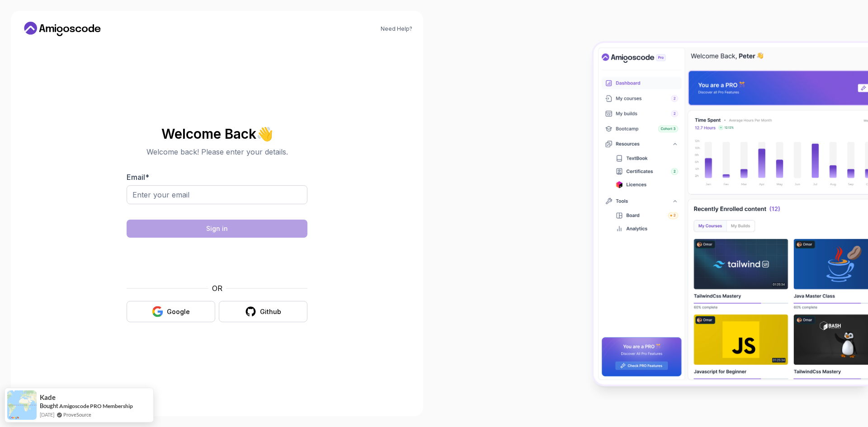 This screenshot has width=868, height=427. Describe the element at coordinates (171, 311) in the screenshot. I see `button: Google` at that location.